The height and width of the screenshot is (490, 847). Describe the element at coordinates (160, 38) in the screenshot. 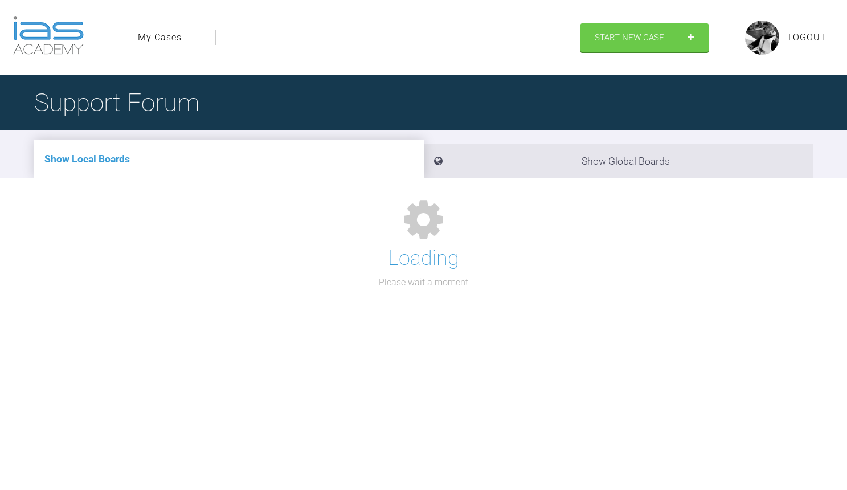

I see `a: My Cases` at that location.